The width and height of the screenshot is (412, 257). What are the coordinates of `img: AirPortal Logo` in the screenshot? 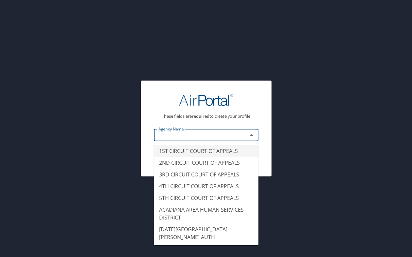 It's located at (206, 100).